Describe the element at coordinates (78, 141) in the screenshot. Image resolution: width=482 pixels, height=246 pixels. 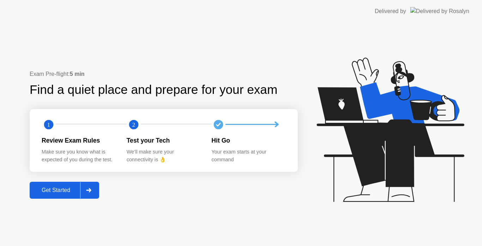
I see `div: Review Exam Rules` at that location.